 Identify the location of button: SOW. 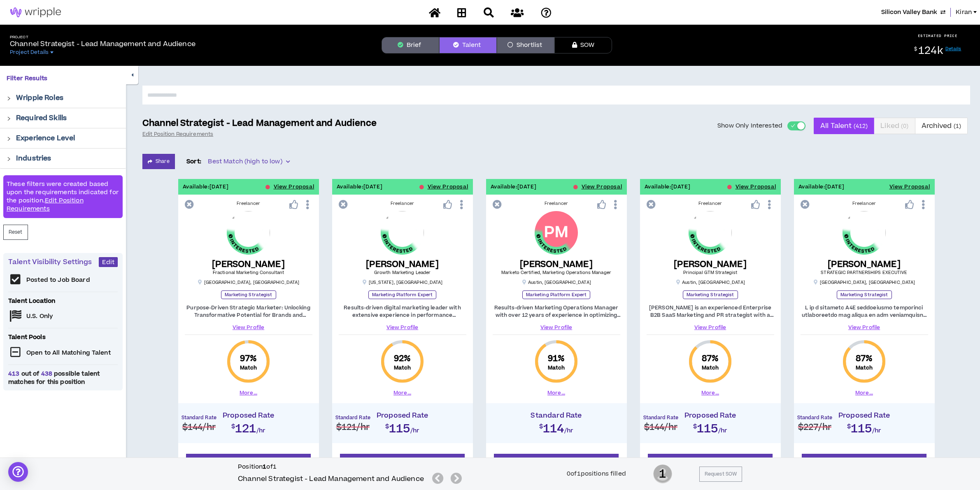
(584, 45).